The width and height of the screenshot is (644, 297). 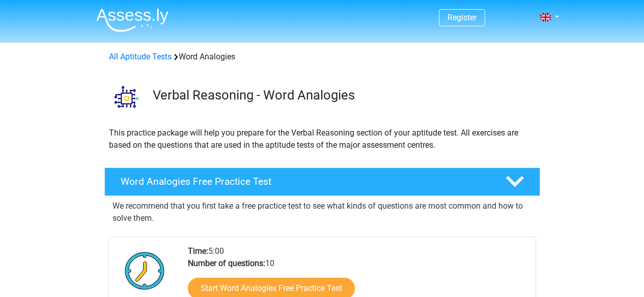 I want to click on b: Number of questions:, so click(x=226, y=263).